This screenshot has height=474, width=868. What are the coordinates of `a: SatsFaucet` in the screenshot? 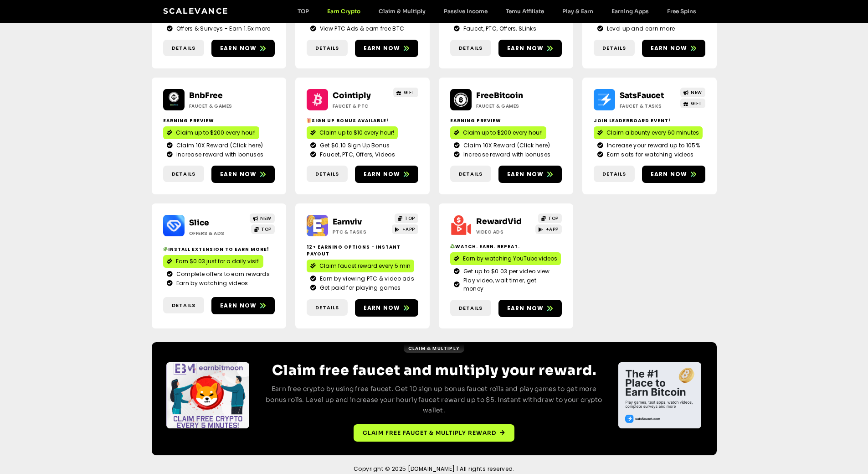 It's located at (642, 96).